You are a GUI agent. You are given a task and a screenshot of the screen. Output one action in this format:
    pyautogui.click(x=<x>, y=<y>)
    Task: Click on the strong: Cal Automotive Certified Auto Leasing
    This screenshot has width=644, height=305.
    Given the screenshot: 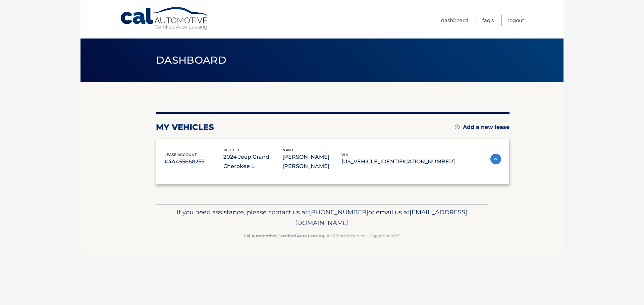 What is the action you would take?
    pyautogui.click(x=284, y=236)
    